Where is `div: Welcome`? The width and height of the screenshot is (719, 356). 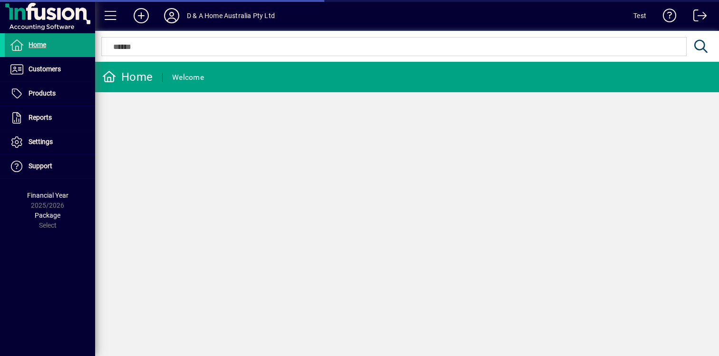 div: Welcome is located at coordinates (188, 77).